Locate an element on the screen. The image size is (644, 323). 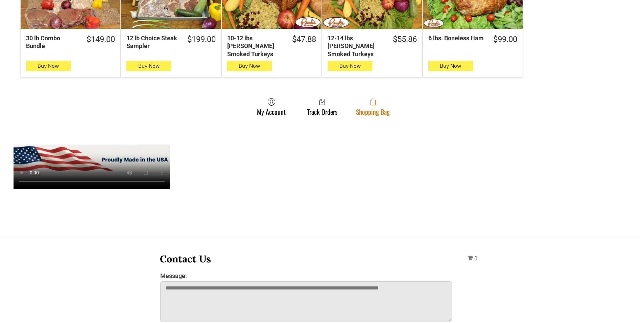
a: $99.006 lbs. Boneless Ham is located at coordinates (473, 39).